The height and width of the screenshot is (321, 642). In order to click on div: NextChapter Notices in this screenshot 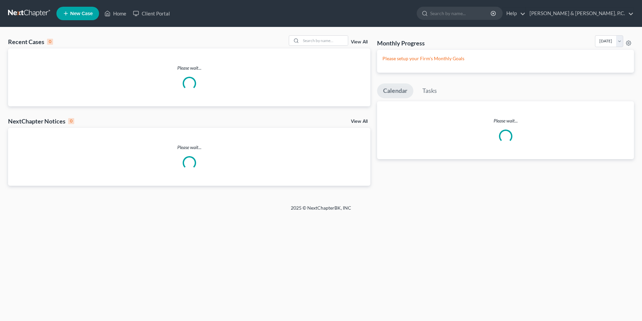, I will do `click(41, 121)`.